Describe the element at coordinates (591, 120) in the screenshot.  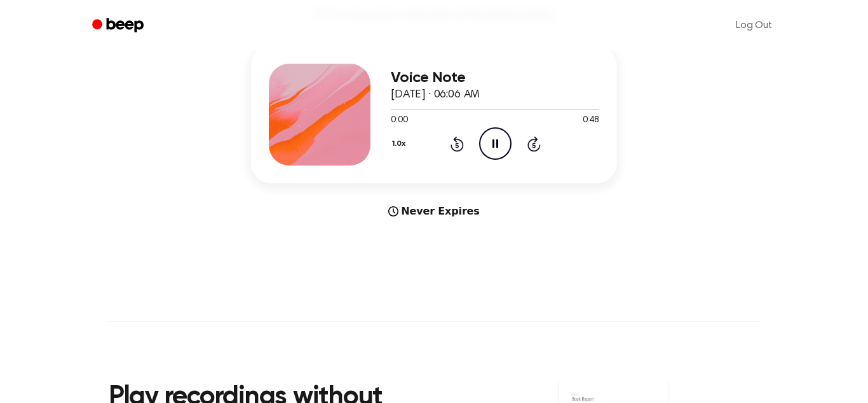
I see `span: 0:48` at that location.